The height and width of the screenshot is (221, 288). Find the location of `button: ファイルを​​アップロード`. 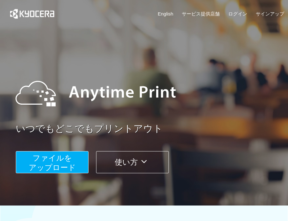

button: ファイルを​​アップロード is located at coordinates (52, 162).